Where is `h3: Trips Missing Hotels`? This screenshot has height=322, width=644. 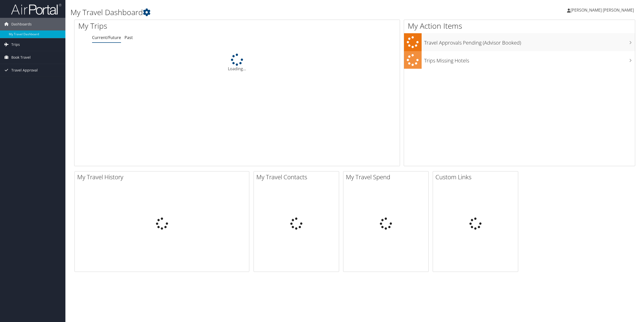 h3: Trips Missing Hotels is located at coordinates (530, 59).